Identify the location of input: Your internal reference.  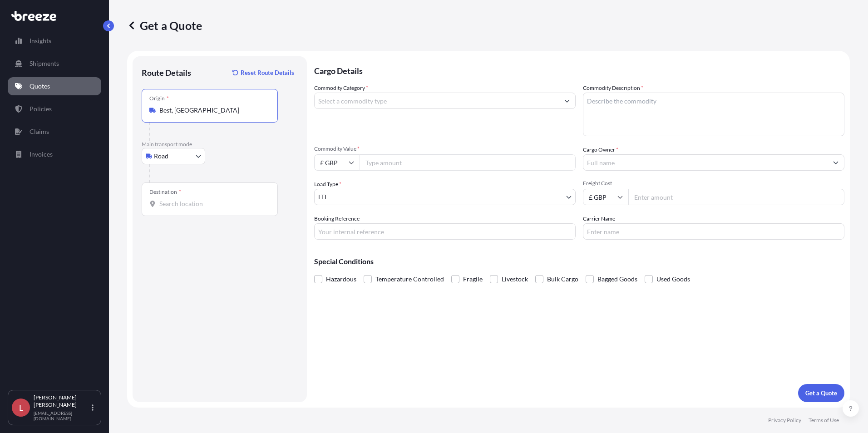
(445, 231).